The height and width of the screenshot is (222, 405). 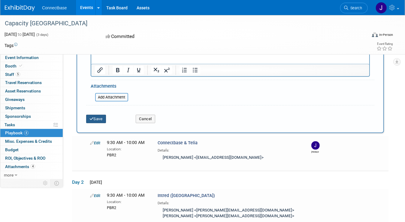 What do you see at coordinates (23, 82) in the screenshot?
I see `span: Travel Reservations` at bounding box center [23, 82].